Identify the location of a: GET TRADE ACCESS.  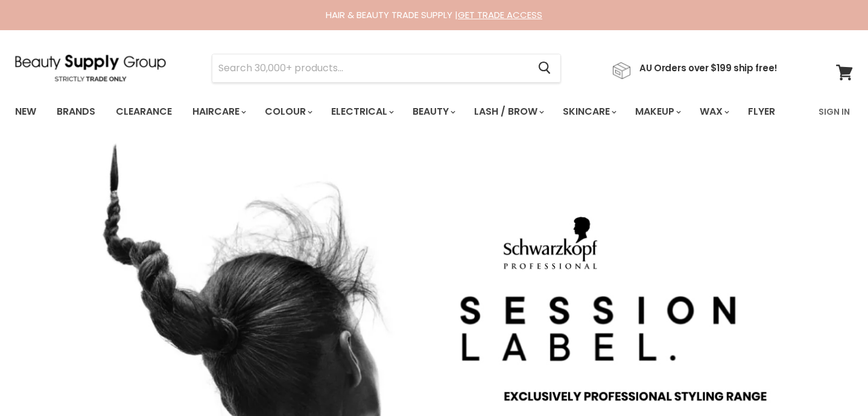
(500, 14).